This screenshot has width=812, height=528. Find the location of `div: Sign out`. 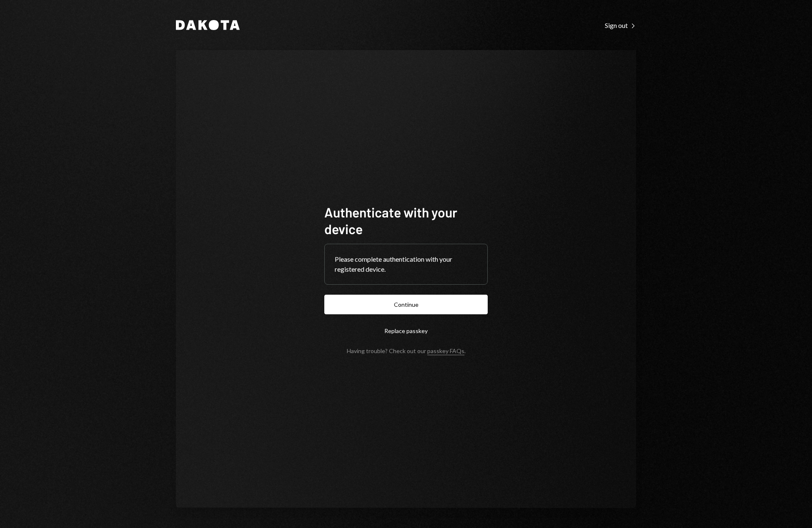

div: Sign out is located at coordinates (620, 26).